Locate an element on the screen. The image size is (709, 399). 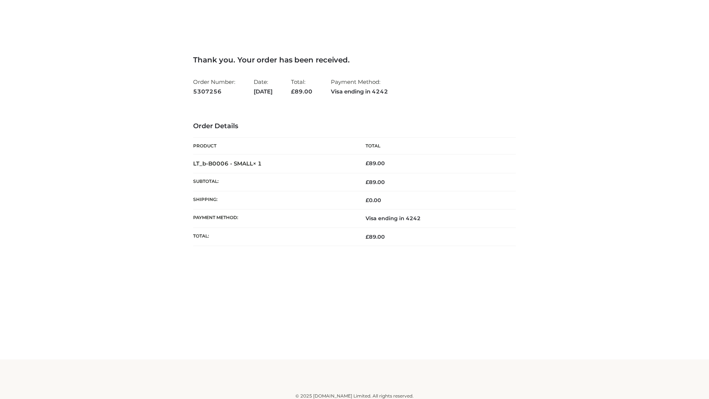
th: Shipping: is located at coordinates (274, 200).